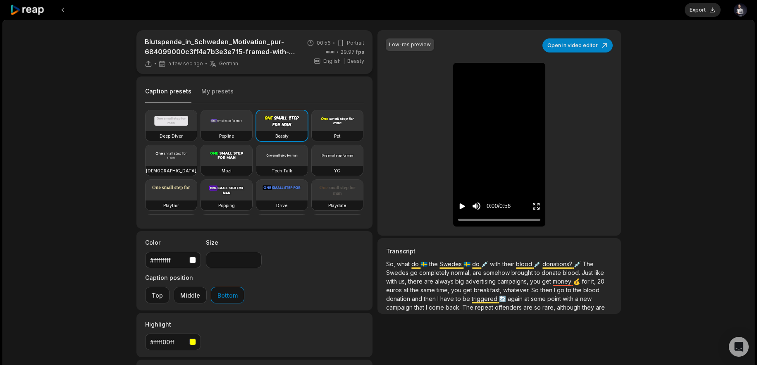 Image resolution: width=757 pixels, height=365 pixels. Describe the element at coordinates (516, 298) in the screenshot. I see `span: again` at that location.